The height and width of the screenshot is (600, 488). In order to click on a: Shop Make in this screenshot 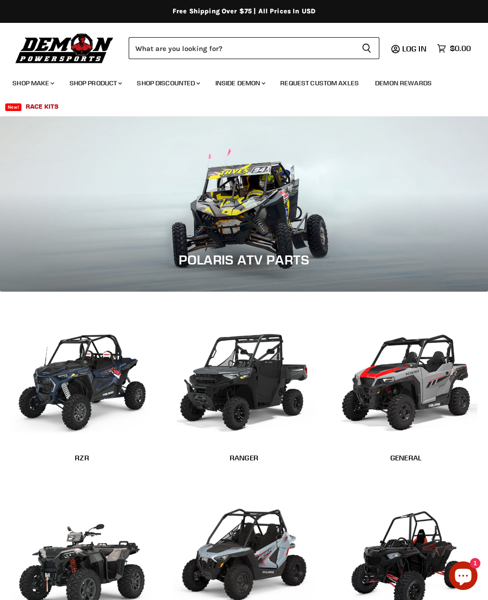, I will do `click(32, 83)`.